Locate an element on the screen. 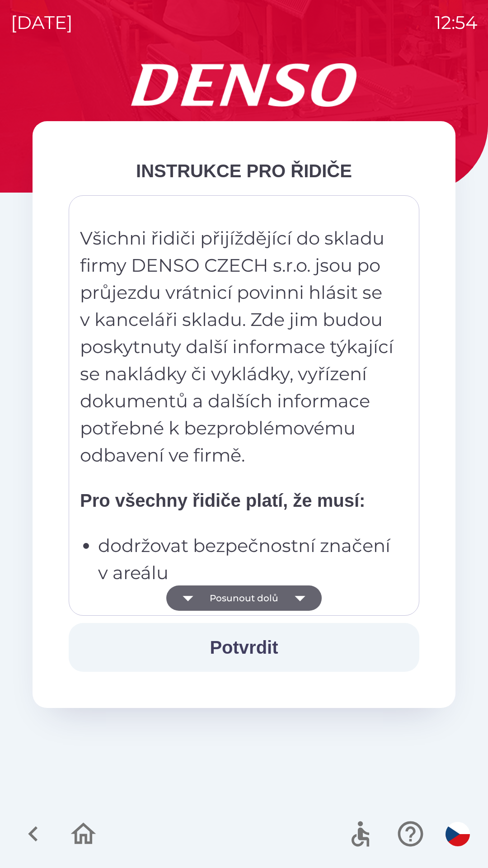  img: Logo is located at coordinates (244, 85).